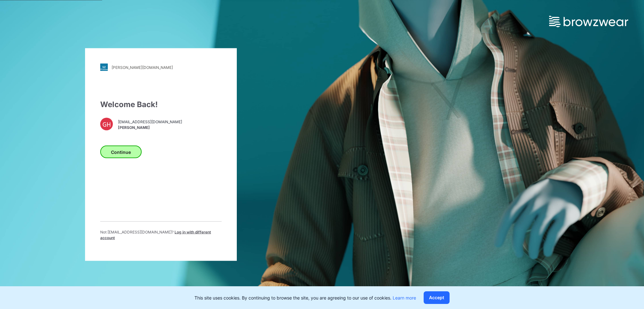 This screenshot has width=644, height=309. I want to click on button: Continue, so click(121, 152).